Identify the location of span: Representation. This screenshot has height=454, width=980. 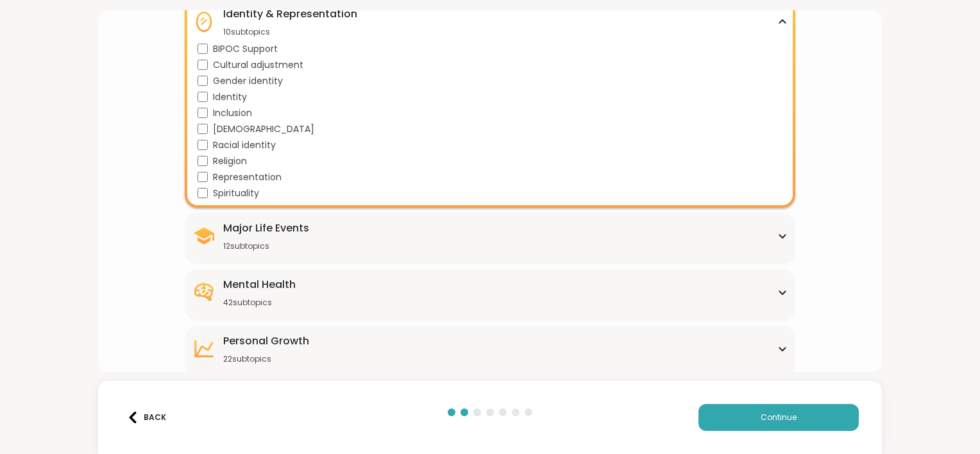
(247, 177).